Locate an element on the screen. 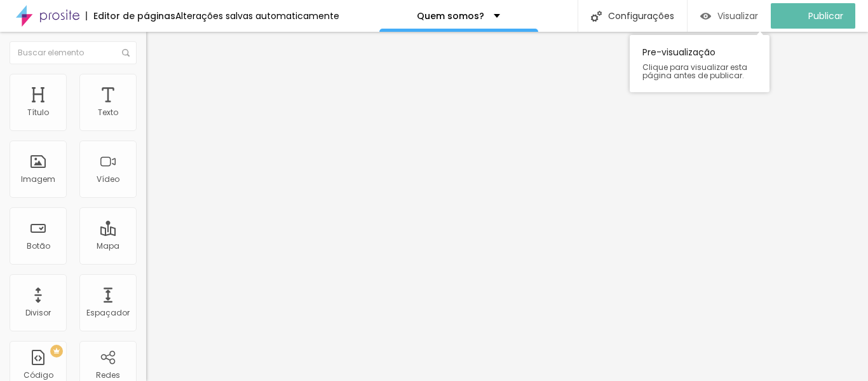 The image size is (868, 381). div: Texto is located at coordinates (108, 113).